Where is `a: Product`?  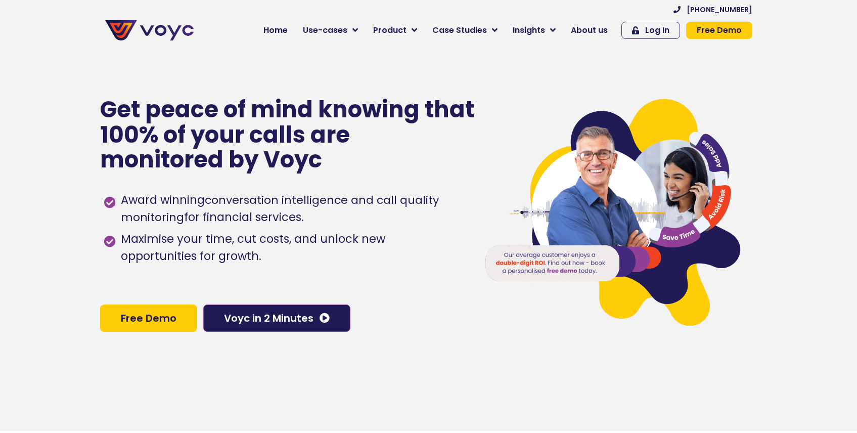 a: Product is located at coordinates (395, 30).